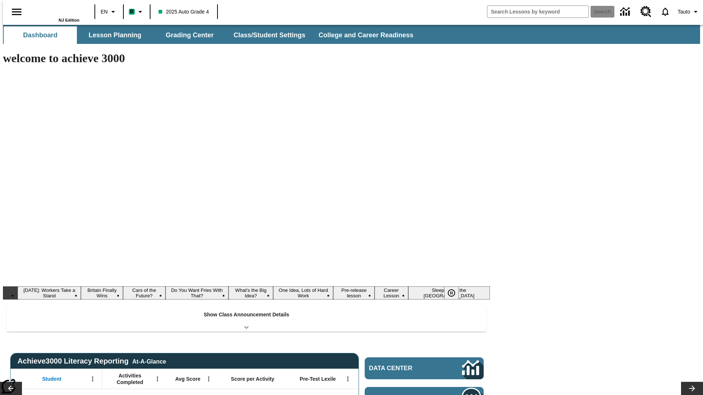  Describe the element at coordinates (184, 12) in the screenshot. I see `span: 2025 Auto Grade 4` at that location.